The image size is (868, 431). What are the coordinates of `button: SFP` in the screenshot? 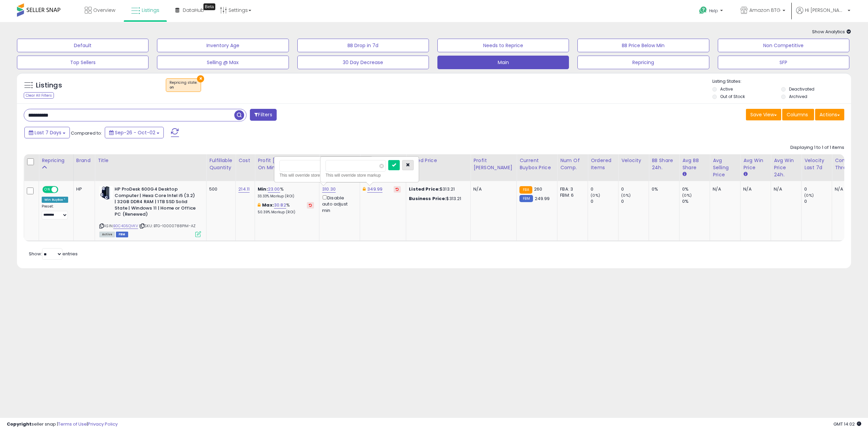 It's located at (783, 62).